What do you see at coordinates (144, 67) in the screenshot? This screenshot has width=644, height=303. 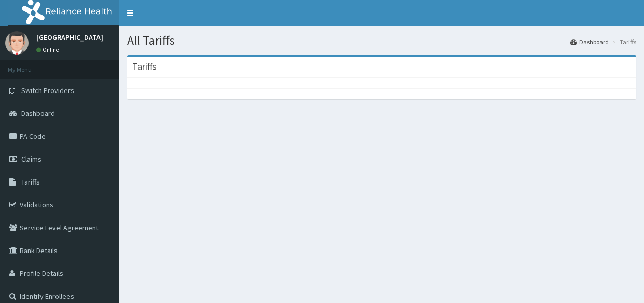 I see `h3: Tariffs` at bounding box center [144, 67].